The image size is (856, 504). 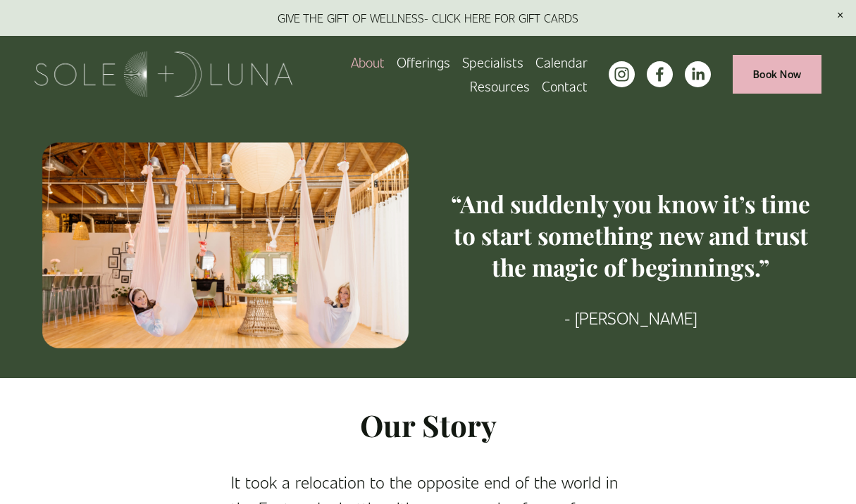 I want to click on h2: Our Story, so click(x=428, y=425).